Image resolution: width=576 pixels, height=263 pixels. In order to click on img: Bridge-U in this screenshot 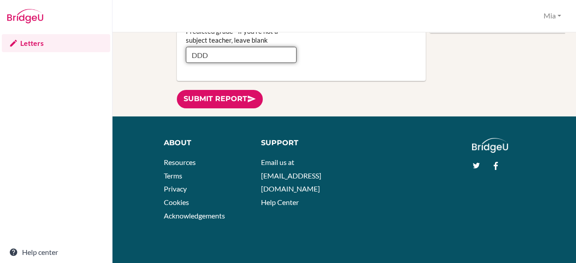, I will do `click(25, 16)`.